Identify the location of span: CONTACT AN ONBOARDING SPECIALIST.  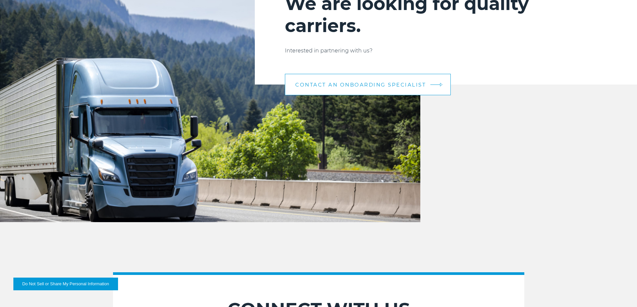
(360, 85).